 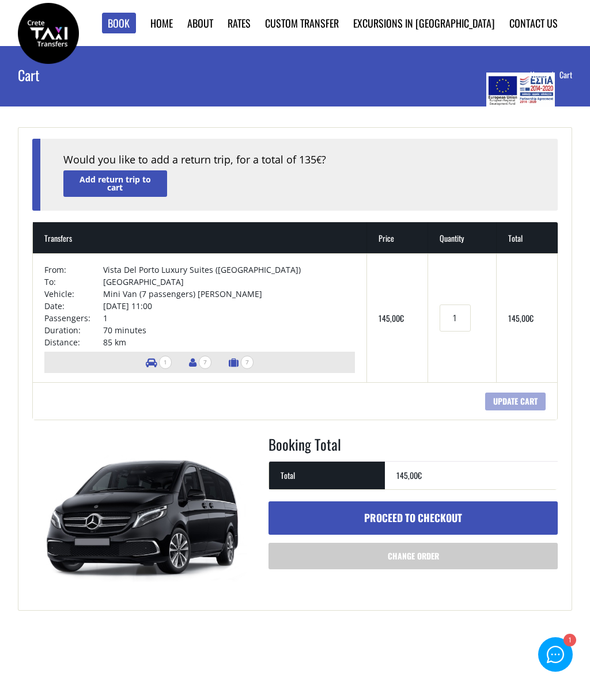 What do you see at coordinates (74, 318) in the screenshot?
I see `td: Passengers:` at bounding box center [74, 318].